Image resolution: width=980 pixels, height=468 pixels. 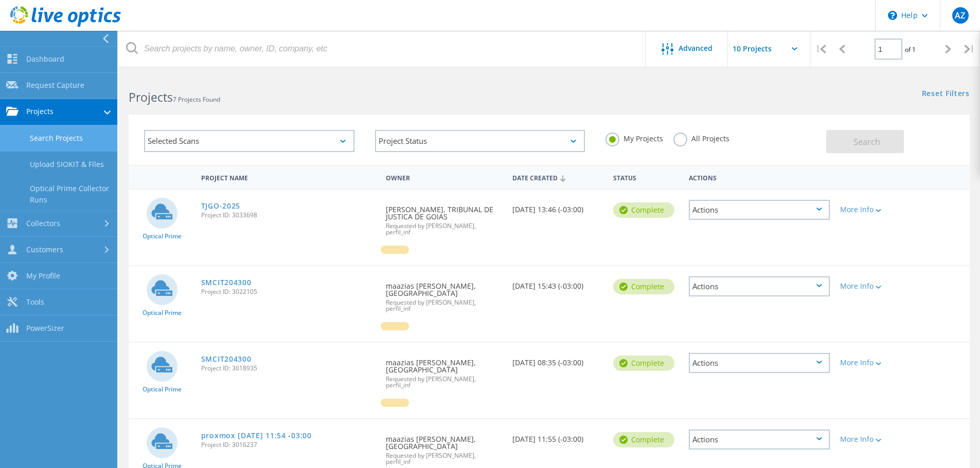 What do you see at coordinates (866, 142) in the screenshot?
I see `span: Search` at bounding box center [866, 142].